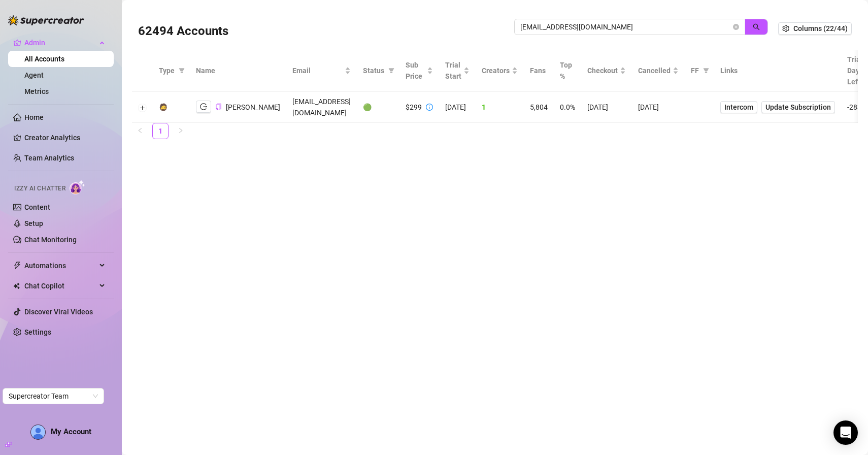 The height and width of the screenshot is (455, 868). I want to click on h3: 62494 Accounts, so click(184, 31).